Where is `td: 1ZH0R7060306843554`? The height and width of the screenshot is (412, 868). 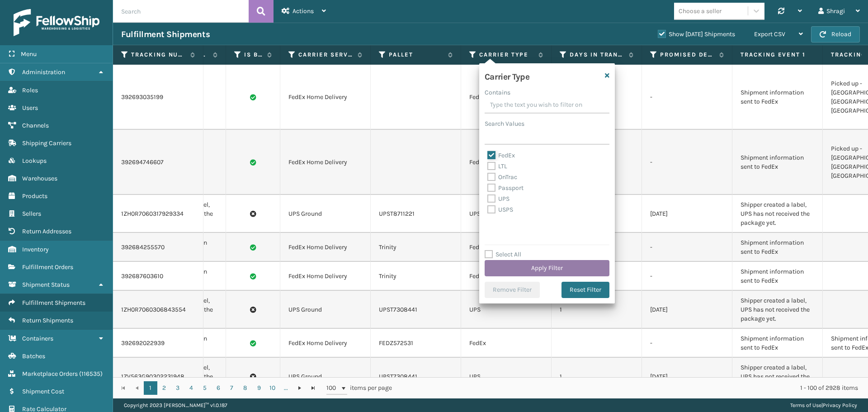
td: 1ZH0R7060306843554 is located at coordinates (158, 310).